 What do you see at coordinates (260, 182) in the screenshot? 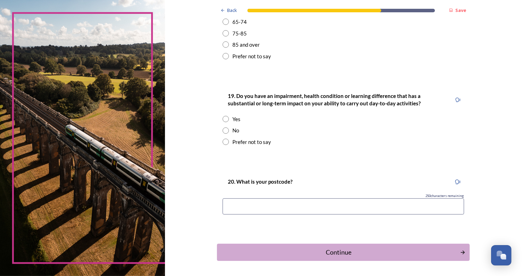
I see `strong: 20. What is your postcode?` at bounding box center [260, 182].